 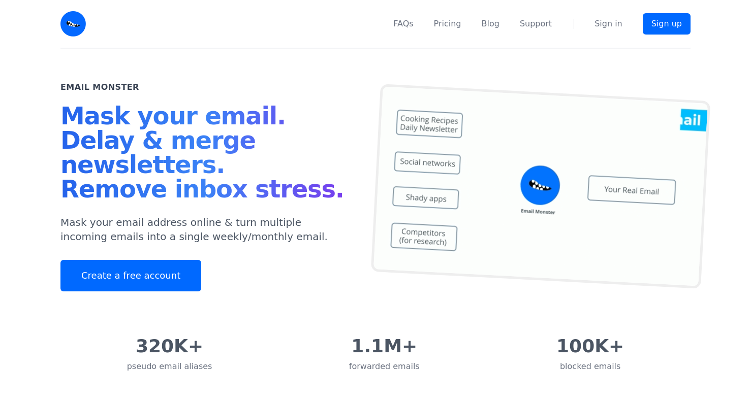 What do you see at coordinates (667, 24) in the screenshot?
I see `a: Sign up` at bounding box center [667, 24].